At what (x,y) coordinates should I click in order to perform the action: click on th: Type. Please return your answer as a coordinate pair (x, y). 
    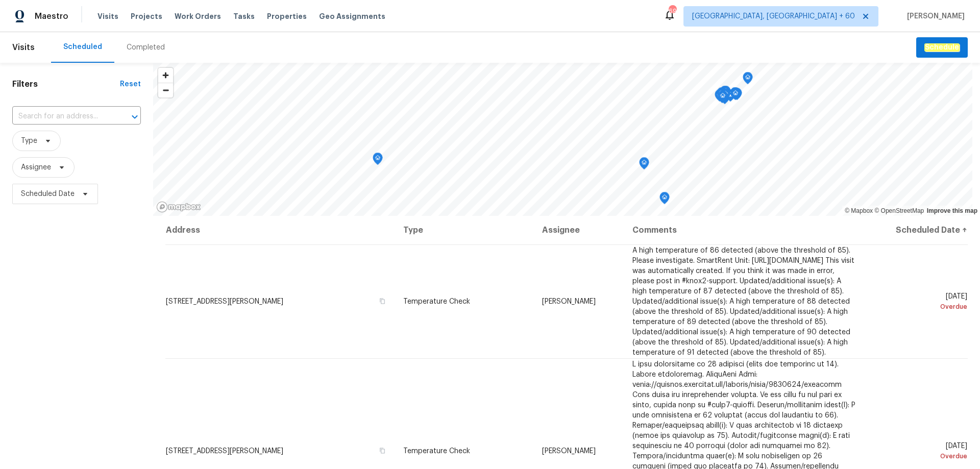
    Looking at the image, I should click on (464, 230).